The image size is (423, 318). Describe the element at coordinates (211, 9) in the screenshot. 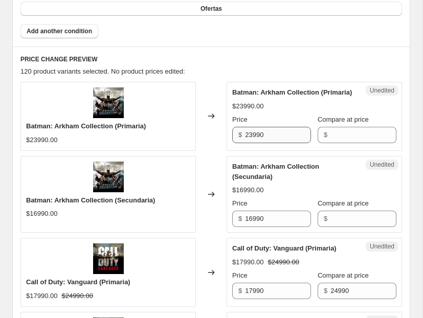

I see `span: Ofertas` at that location.